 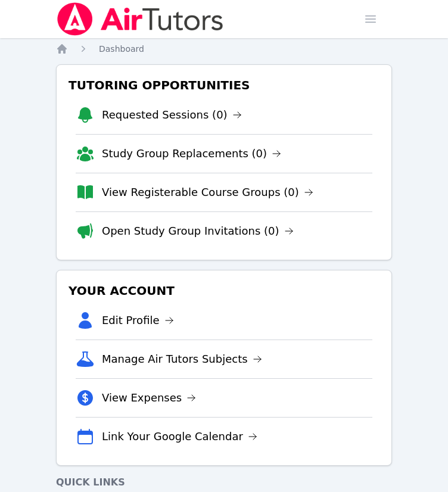 What do you see at coordinates (172, 115) in the screenshot?
I see `a: Requested Sessions (0)` at bounding box center [172, 115].